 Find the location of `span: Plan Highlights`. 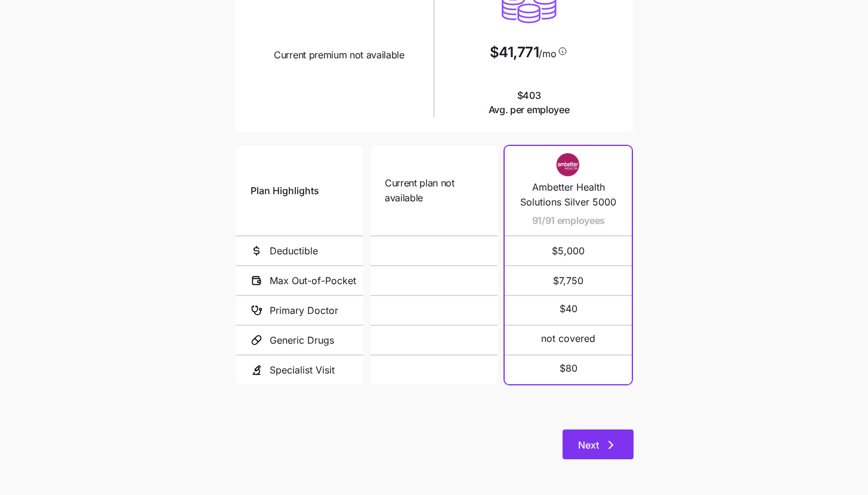

span: Plan Highlights is located at coordinates (284, 191).